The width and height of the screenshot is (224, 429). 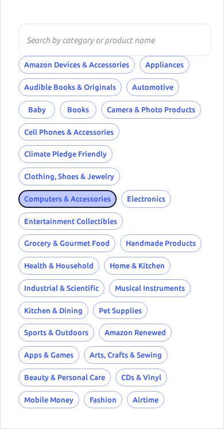 What do you see at coordinates (146, 198) in the screenshot?
I see `button: Electronics` at bounding box center [146, 198].